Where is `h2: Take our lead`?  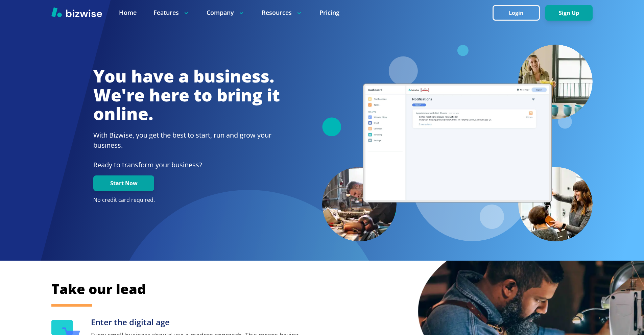 h2: Take our lead is located at coordinates (305, 289).